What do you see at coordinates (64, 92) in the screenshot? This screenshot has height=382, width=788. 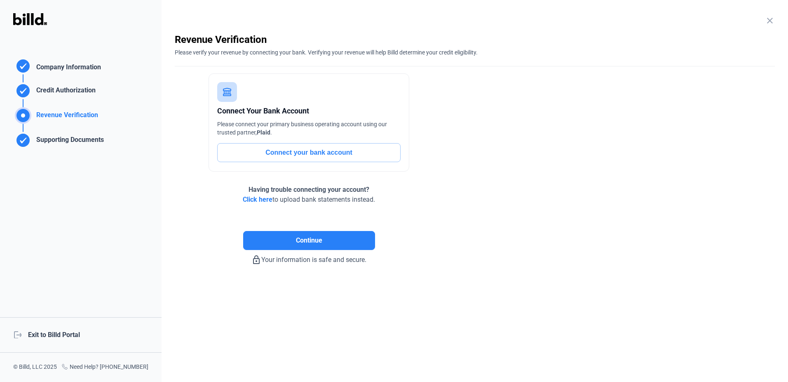 I see `div: Credit Authorization` at bounding box center [64, 92].